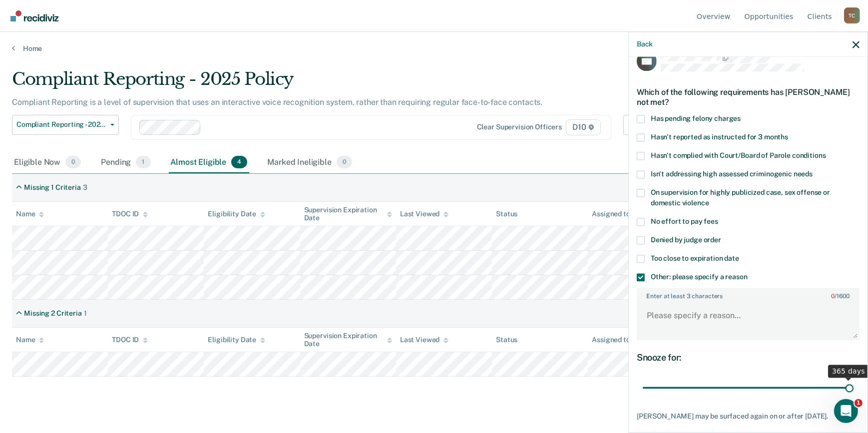 Image resolution: width=868 pixels, height=433 pixels. I want to click on label: Enter at least 3 characters, so click(748, 294).